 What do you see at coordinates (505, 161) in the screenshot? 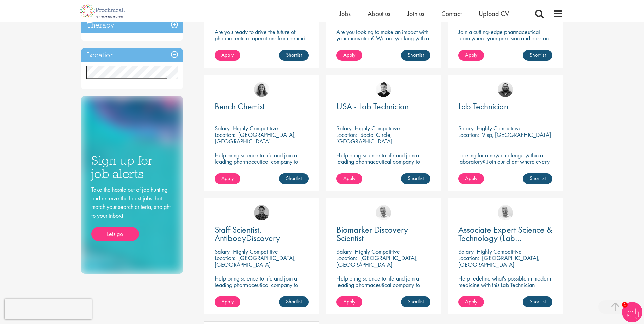
I see `p: Looking for a new challenge within a laboratory? Join our client where every experiment brings us...` at bounding box center [505, 161].